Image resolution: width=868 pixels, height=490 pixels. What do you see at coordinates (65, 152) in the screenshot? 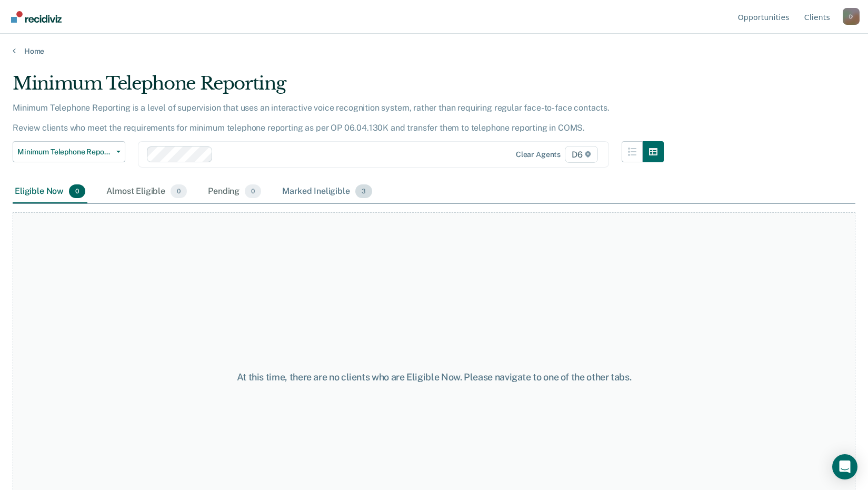
I see `span: Minimum Telephone Reporting` at bounding box center [65, 152].